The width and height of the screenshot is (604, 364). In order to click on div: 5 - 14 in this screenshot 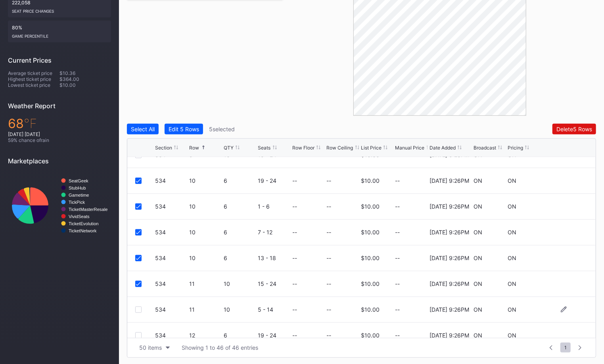, I will do `click(274, 309)`.